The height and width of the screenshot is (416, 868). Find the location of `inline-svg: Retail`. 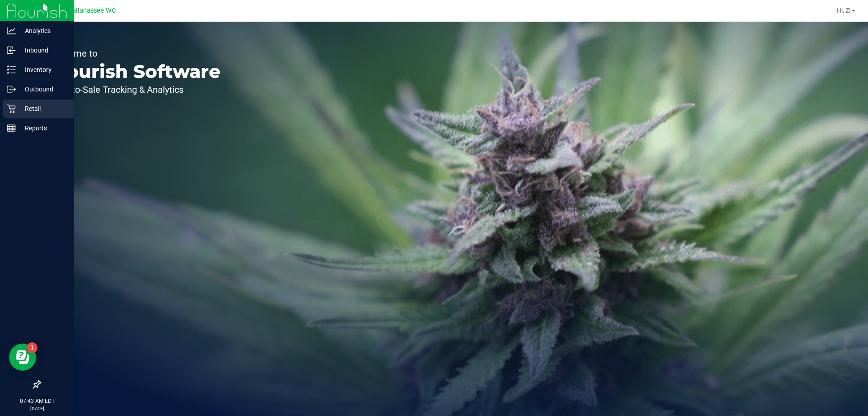

inline-svg: Retail is located at coordinates (11, 109).